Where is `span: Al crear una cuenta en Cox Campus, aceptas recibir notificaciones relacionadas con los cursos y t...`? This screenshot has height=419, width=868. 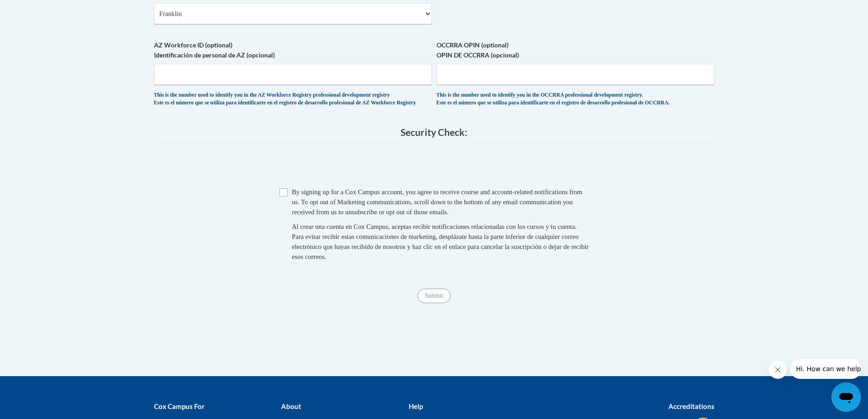
span: Al crear una cuenta en Cox Campus, aceptas recibir notificaciones relacionadas con los cursos y t... is located at coordinates (440, 241).